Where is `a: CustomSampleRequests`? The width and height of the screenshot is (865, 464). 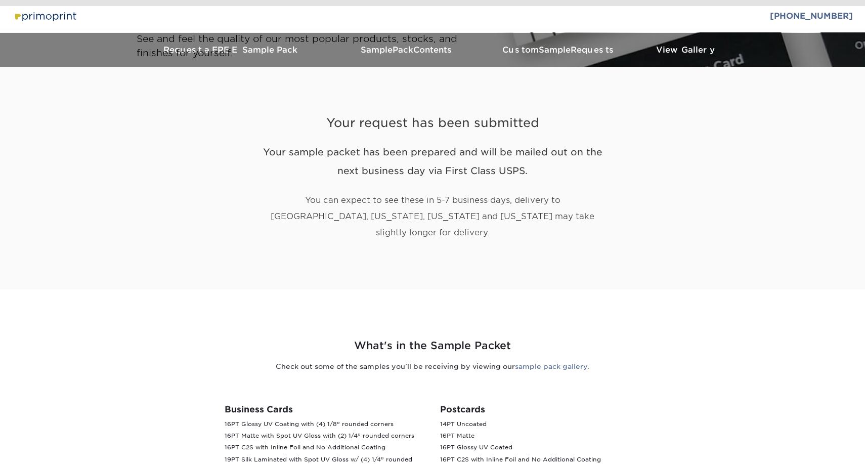 a: CustomSampleRequests is located at coordinates (559, 50).